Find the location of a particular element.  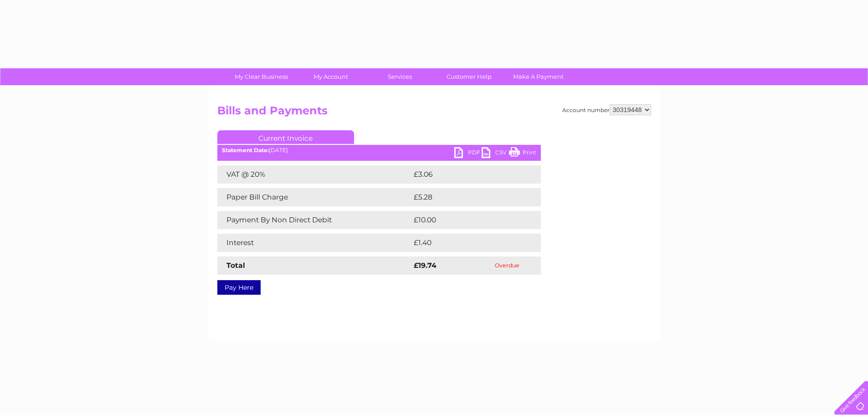

a: CSV is located at coordinates (496, 154).